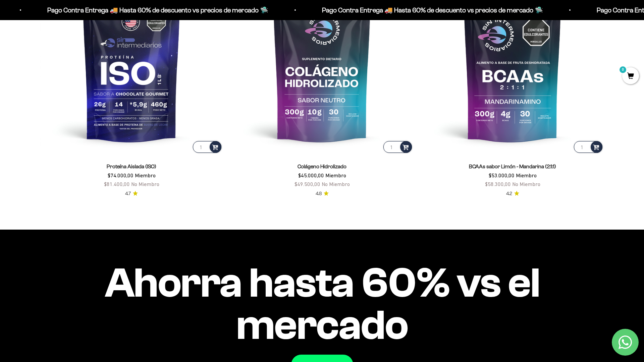 This screenshot has height=362, width=644. I want to click on a: 4.74.7 de 5.0 estrellas, so click(131, 194).